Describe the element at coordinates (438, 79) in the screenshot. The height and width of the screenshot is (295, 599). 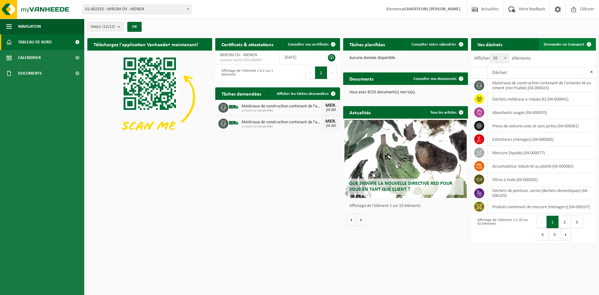
I see `a: Consulter vos documents` at that location.